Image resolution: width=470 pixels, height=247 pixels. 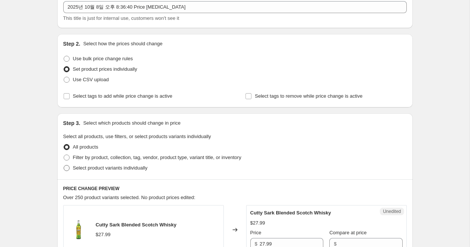 What do you see at coordinates (137, 136) in the screenshot?
I see `span: Select all products, use filters, or select products variants individually` at bounding box center [137, 136].